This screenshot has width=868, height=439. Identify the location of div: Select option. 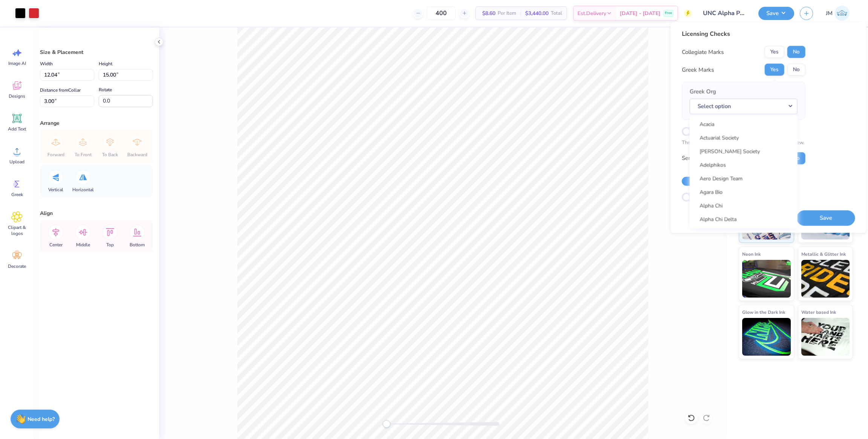
(743, 171).